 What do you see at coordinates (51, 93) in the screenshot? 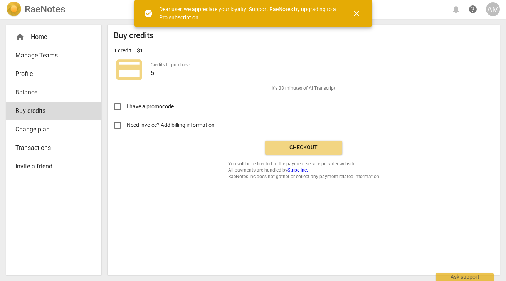
I see `span: Balance` at bounding box center [51, 93].